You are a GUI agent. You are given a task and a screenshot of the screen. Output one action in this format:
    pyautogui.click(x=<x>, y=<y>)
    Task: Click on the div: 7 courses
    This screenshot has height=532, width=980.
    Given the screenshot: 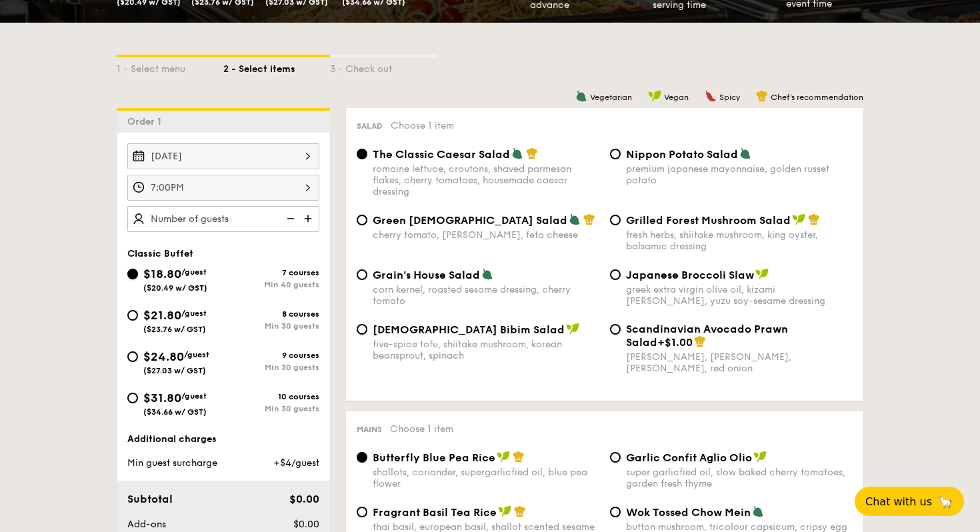 What is the action you would take?
    pyautogui.click(x=271, y=273)
    